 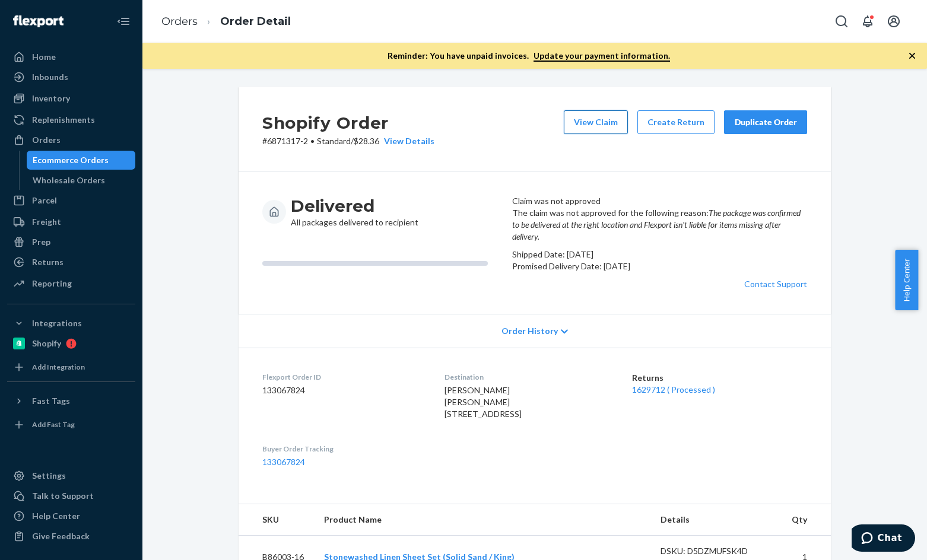 I want to click on button: Duplicate Order, so click(x=766, y=122).